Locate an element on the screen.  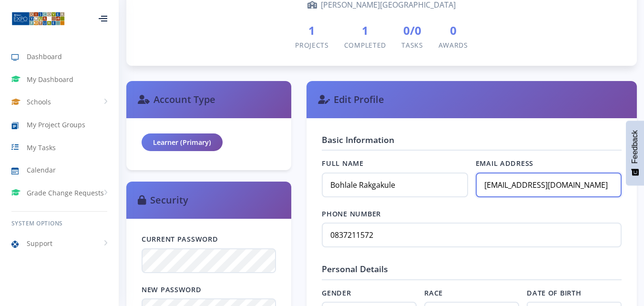
label: Current Password is located at coordinates (209, 239).